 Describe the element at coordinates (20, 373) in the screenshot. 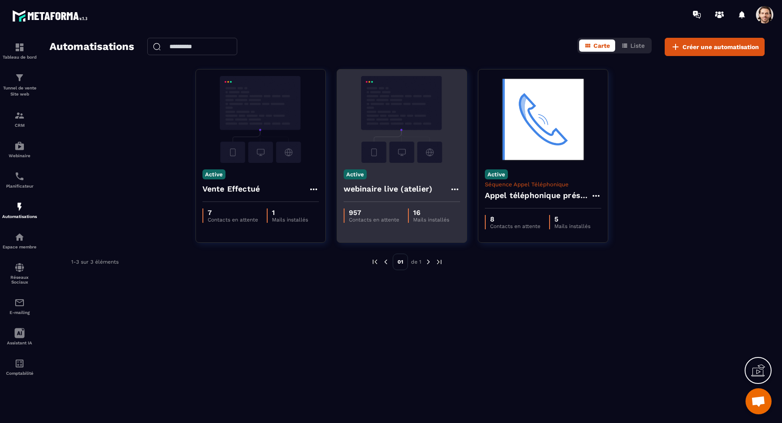

I see `p: Comptabilité` at that location.